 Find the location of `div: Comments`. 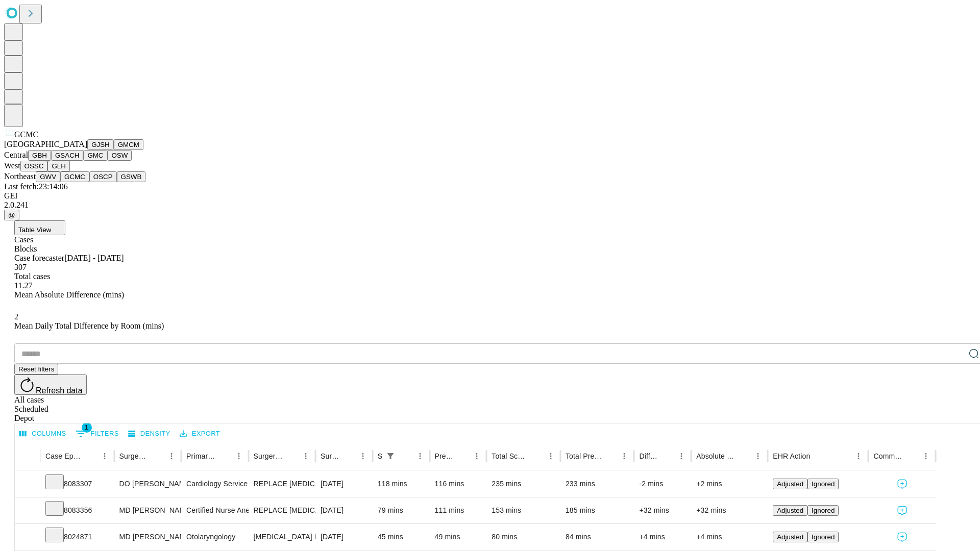

div: Comments is located at coordinates (888, 457).